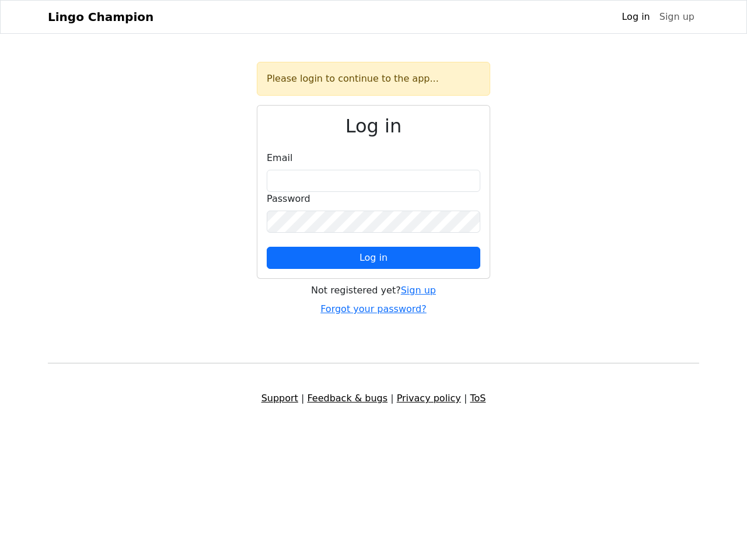 The width and height of the screenshot is (747, 560). I want to click on a: Support, so click(280, 397).